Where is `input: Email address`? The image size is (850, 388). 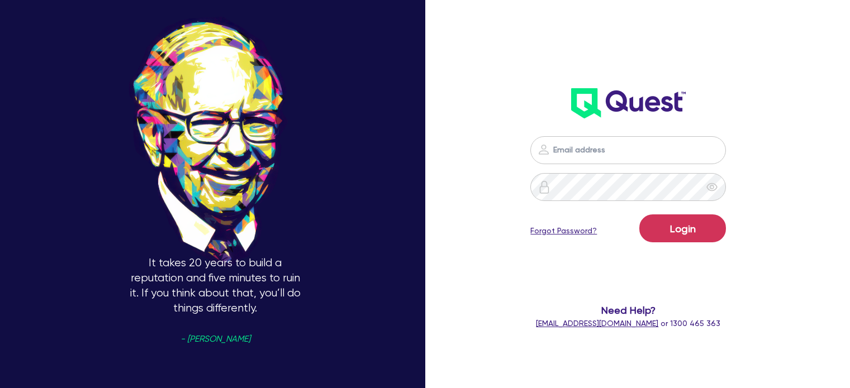 input: Email address is located at coordinates (628, 150).